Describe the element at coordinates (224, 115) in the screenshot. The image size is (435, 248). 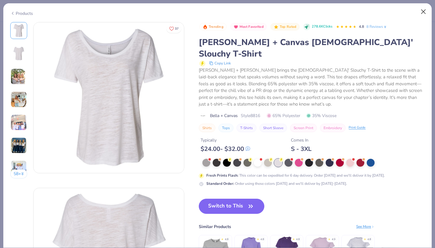
I see `span: Bella + Canvas` at that location.